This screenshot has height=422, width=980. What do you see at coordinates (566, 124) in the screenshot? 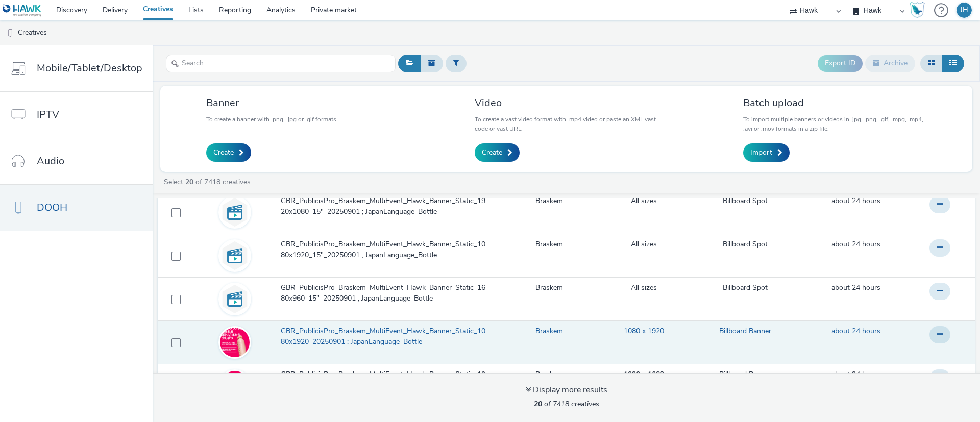
I see `p: To create a vast video format with .mp4 video or paste an XML vast code or vast URL.` at bounding box center [566, 124].